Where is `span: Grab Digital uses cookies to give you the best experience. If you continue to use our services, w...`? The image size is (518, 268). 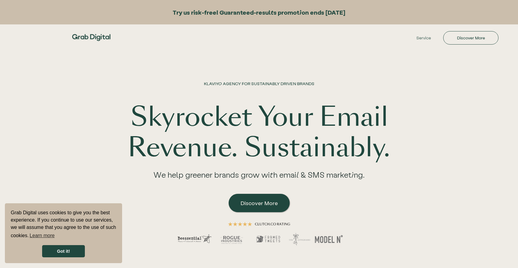
span: Grab Digital uses cookies to give you the best experience. If you continue to use our services, w... is located at coordinates (64, 225).